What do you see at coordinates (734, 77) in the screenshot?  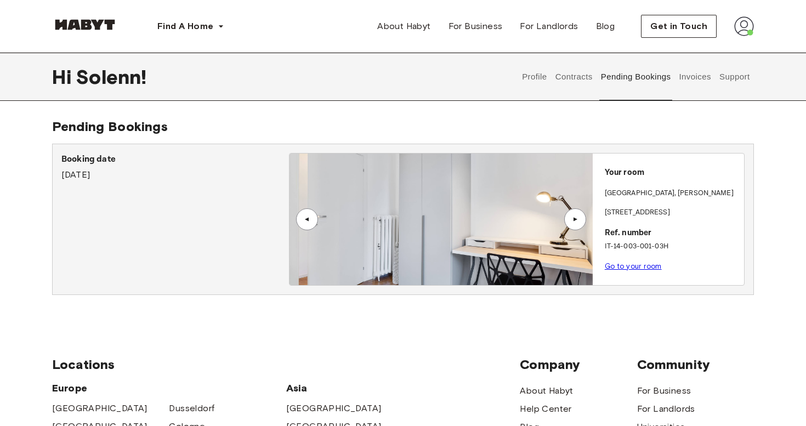 I see `button: Support` at bounding box center [734, 77].